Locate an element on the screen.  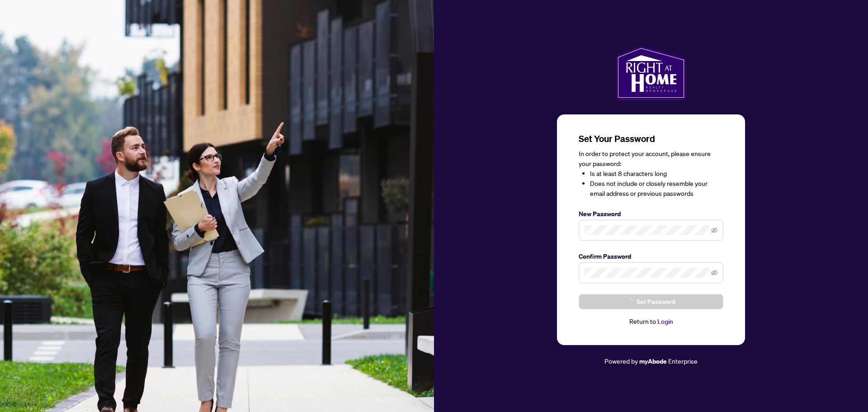
h3: Set Your Password is located at coordinates (651, 139).